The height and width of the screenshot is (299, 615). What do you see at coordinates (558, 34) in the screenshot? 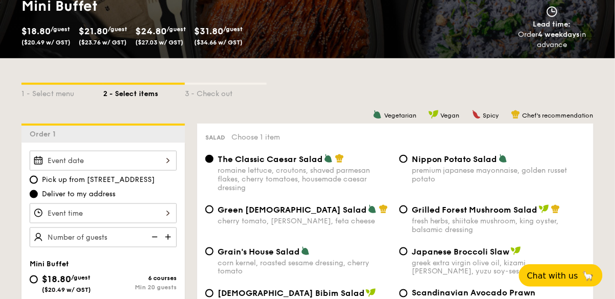
I see `strong: 4 weekdays` at bounding box center [558, 34].